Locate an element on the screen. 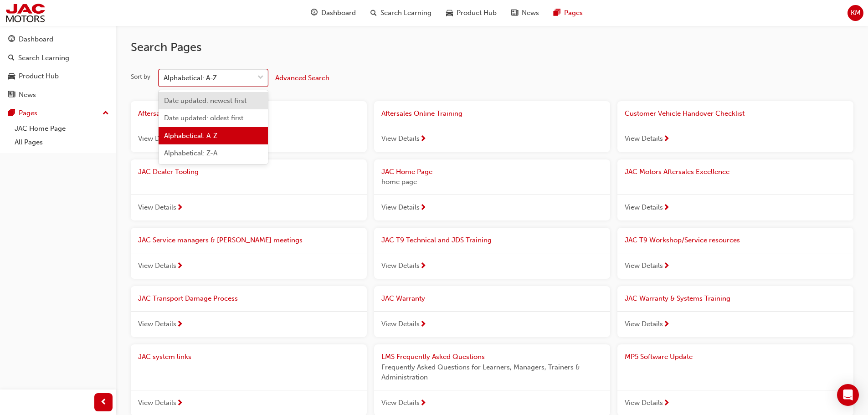 Image resolution: width=868 pixels, height=415 pixels. button: Pages is located at coordinates (58, 113).